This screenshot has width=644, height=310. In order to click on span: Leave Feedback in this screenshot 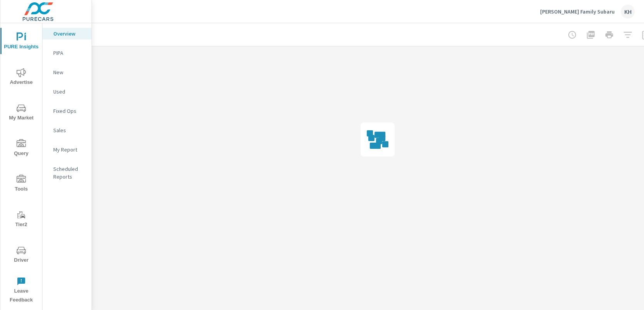, I will do `click(21, 291)`.